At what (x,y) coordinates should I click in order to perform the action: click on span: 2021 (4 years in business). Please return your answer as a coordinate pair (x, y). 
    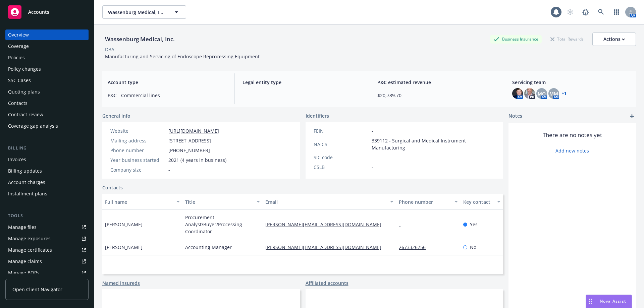
    Looking at the image, I should click on (197, 160).